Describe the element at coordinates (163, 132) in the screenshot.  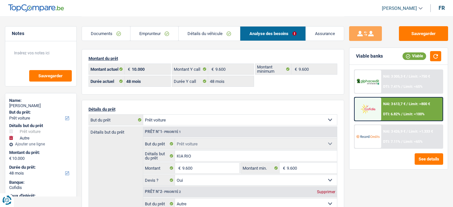
I see `div: Prêt n°1` at that location.